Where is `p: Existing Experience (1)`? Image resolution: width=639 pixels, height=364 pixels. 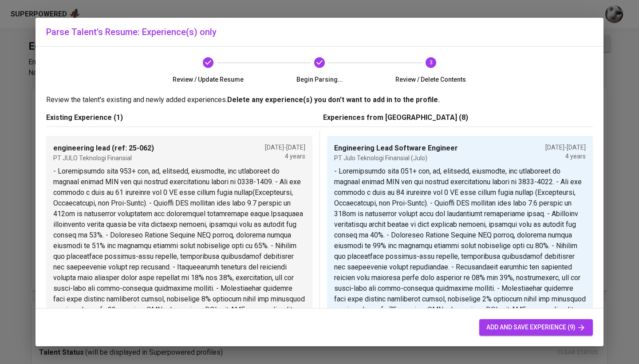 p: Existing Experience (1) is located at coordinates (181, 117).